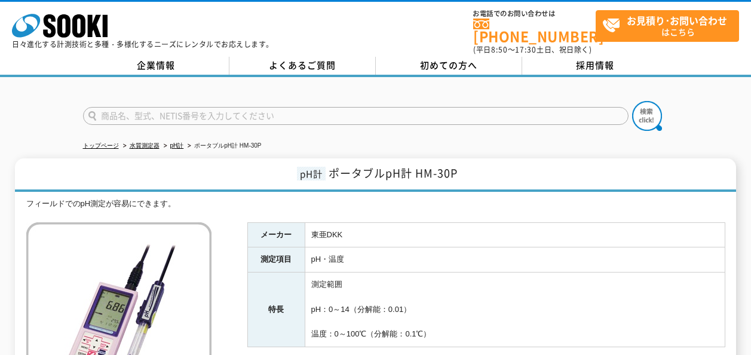 This screenshot has width=751, height=355. What do you see at coordinates (276, 235) in the screenshot?
I see `th: メーカー` at bounding box center [276, 235].